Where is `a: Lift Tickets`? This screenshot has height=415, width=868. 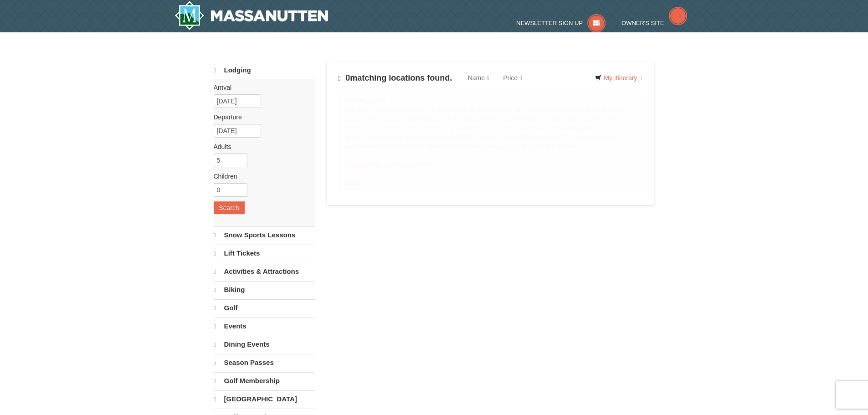
a: Lift Tickets is located at coordinates (264, 254).